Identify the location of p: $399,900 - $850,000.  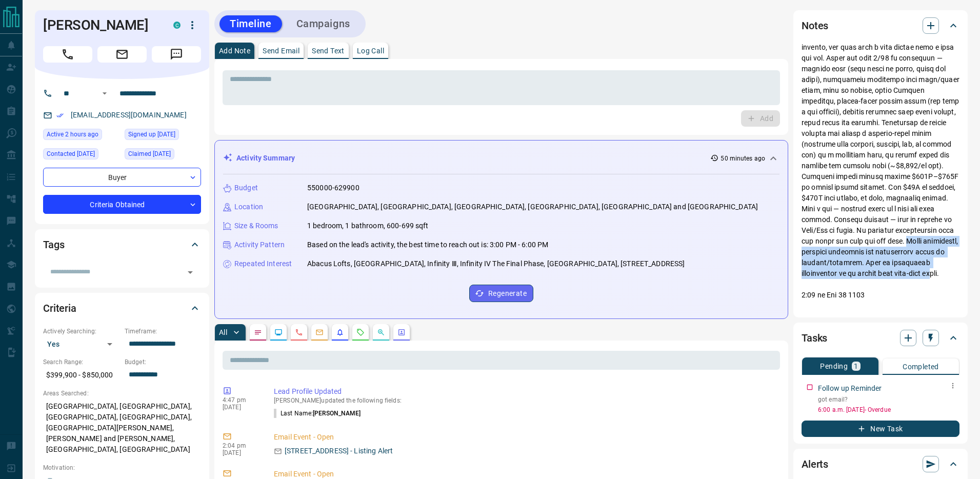
(81, 375).